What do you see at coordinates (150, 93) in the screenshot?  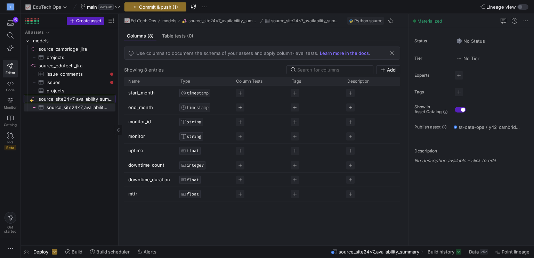 I see `p: start_month` at bounding box center [150, 93].